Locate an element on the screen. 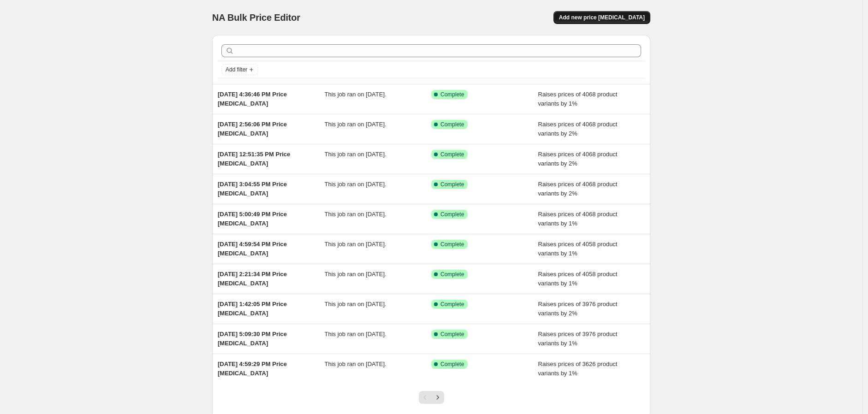 This screenshot has width=868, height=414. span: Raises prices of 3976 product variants by 1% is located at coordinates (578, 338).